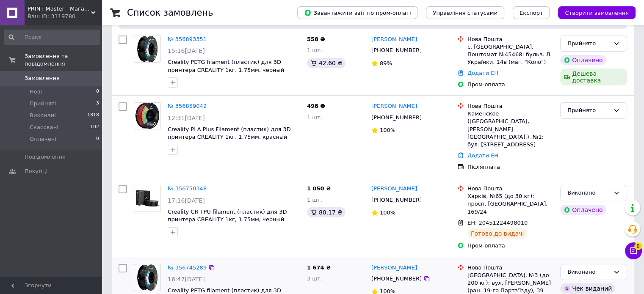 The height and width of the screenshot is (294, 644). Describe the element at coordinates (187, 189) in the screenshot. I see `a: № 356750348` at that location.